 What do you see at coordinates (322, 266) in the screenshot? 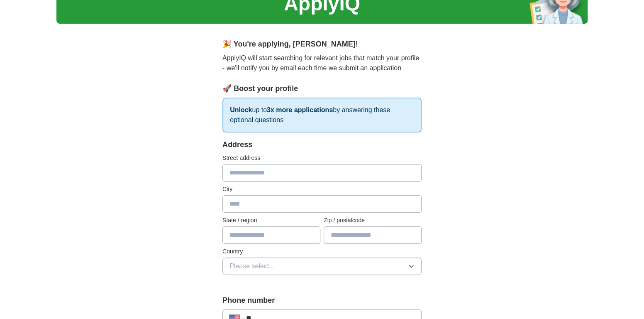
I see `button: Please select...` at bounding box center [322, 266].